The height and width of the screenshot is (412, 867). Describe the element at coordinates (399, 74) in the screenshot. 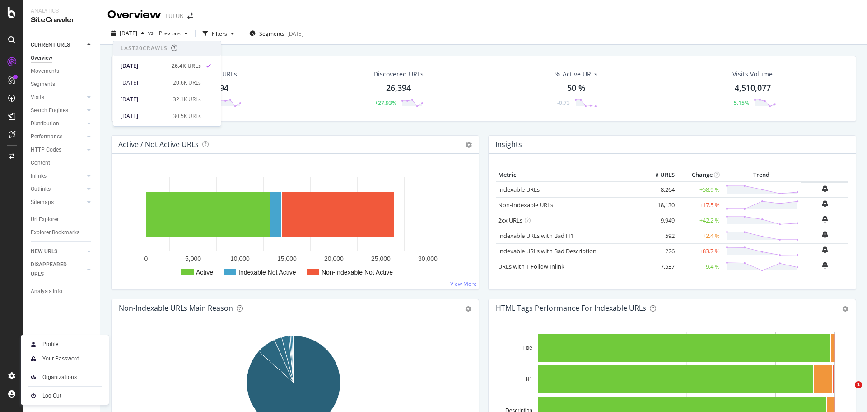

I see `div: Discovered URLs` at that location.